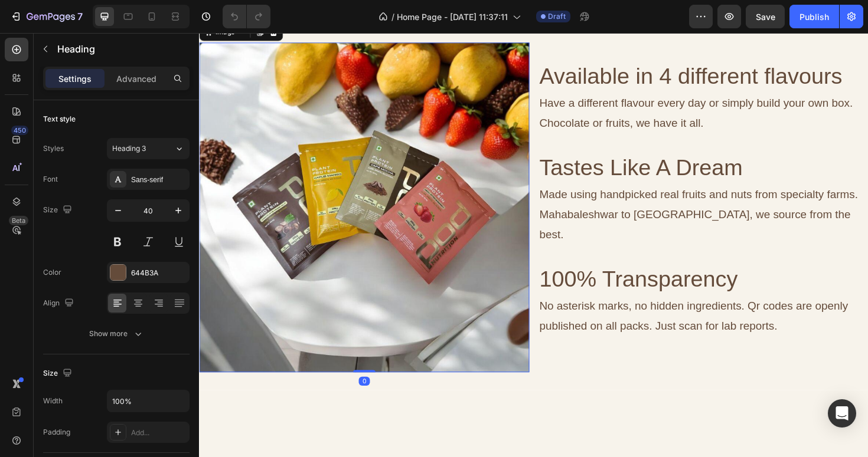  Describe the element at coordinates (247, 16) in the screenshot. I see `div: Undo/Redo` at that location.